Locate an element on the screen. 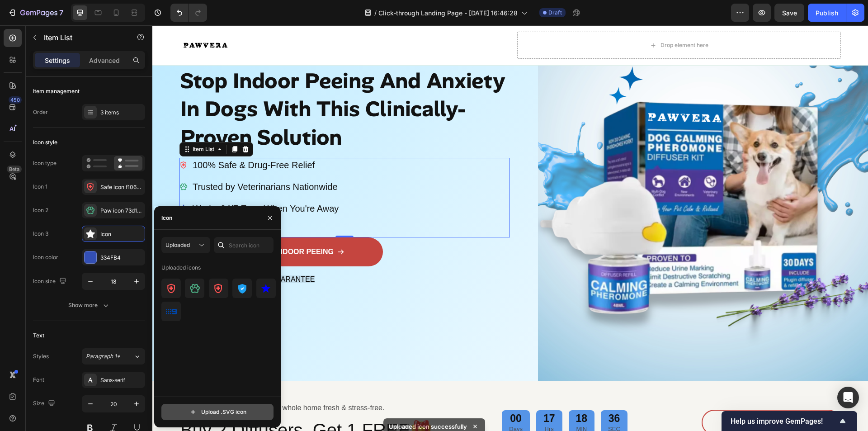 Image resolution: width=868 pixels, height=431 pixels. div: Open Intercom Messenger is located at coordinates (849, 397).